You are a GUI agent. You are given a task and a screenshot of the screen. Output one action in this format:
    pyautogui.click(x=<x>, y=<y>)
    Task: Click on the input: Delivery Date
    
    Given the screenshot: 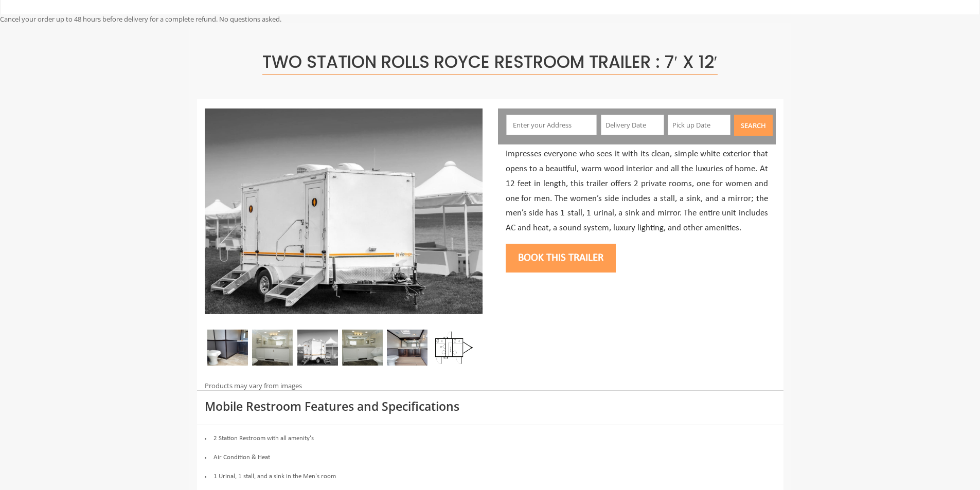 What is the action you would take?
    pyautogui.click(x=632, y=125)
    